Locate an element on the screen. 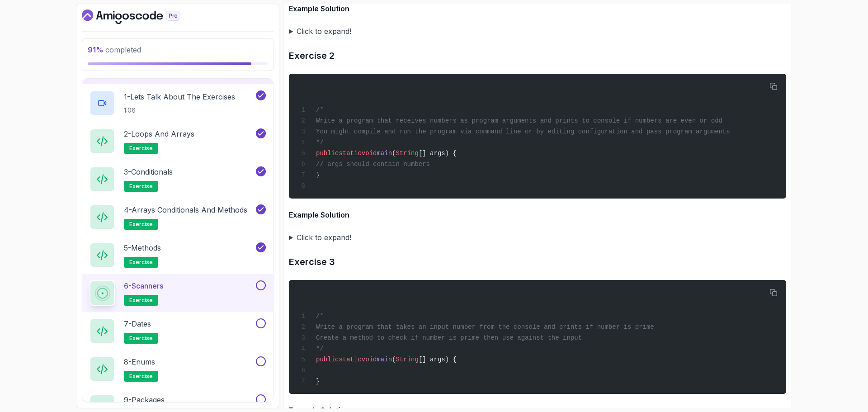 The width and height of the screenshot is (868, 412). button: 4-Arrays Conditionals and Methodsexercise is located at coordinates (178, 217).